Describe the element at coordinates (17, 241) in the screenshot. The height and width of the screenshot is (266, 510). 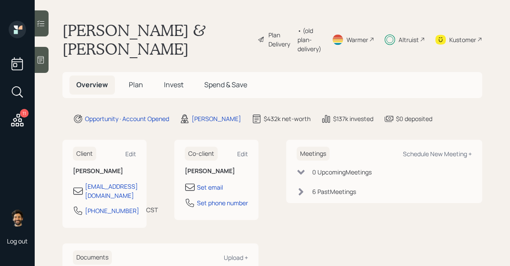
I see `div: Log out` at that location.